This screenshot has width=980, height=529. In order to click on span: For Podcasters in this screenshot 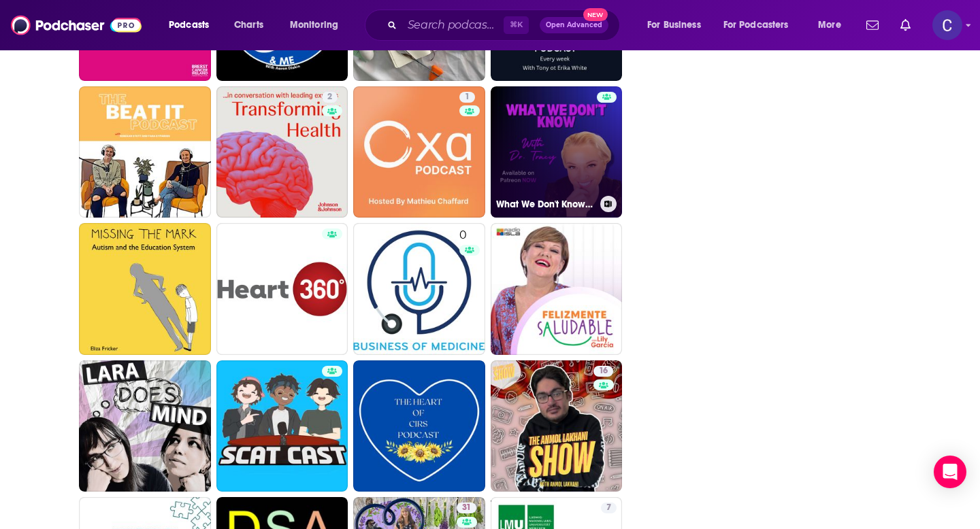, I will do `click(756, 25)`.